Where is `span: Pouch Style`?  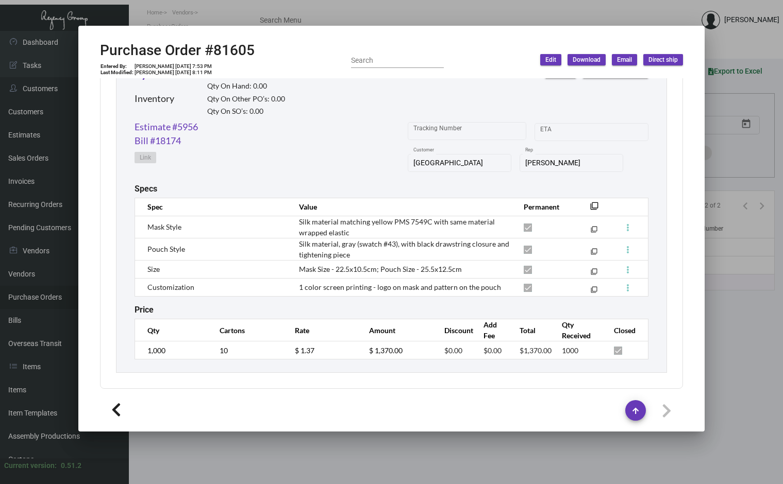 span: Pouch Style is located at coordinates (166, 249).